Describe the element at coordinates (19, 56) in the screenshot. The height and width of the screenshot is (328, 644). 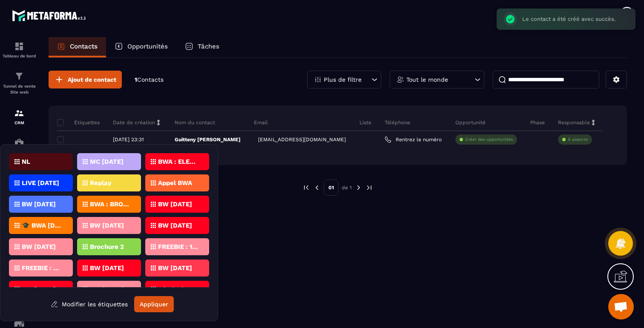
I see `p: Tableau de bord` at that location.